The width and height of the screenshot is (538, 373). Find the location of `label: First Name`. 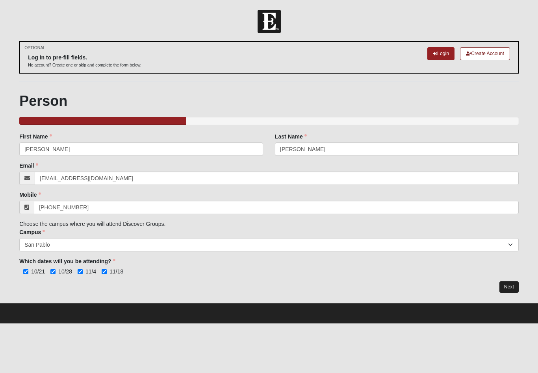

label: First Name is located at coordinates (35, 137).